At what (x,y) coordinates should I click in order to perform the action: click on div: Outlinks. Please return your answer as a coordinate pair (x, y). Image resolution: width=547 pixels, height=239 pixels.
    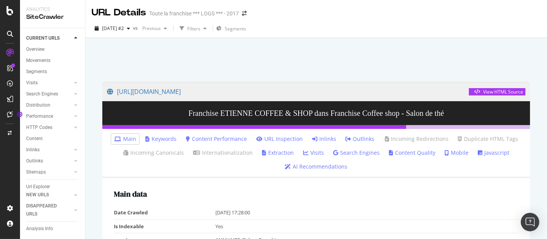
    Looking at the image, I should click on (35, 161).